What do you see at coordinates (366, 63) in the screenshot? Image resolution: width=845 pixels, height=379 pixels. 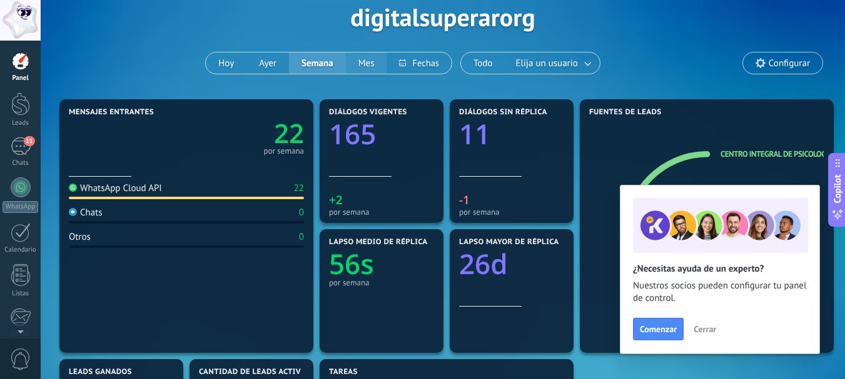 I see `button: Mes` at bounding box center [366, 63].